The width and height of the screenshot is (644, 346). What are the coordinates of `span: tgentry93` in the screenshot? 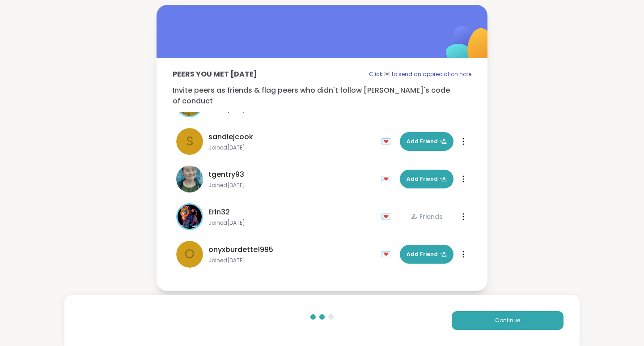 It's located at (226, 175).